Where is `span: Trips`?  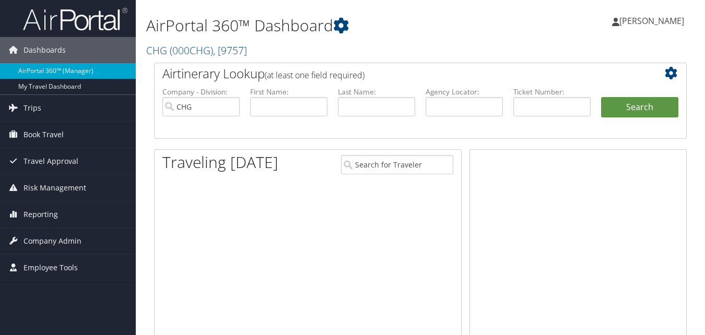 span: Trips is located at coordinates (32, 108).